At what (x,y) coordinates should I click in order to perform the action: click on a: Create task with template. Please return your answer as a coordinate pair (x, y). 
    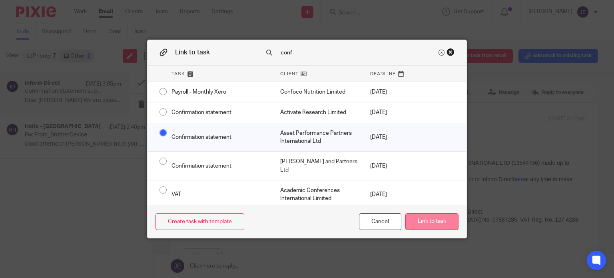
    Looking at the image, I should click on (200, 221).